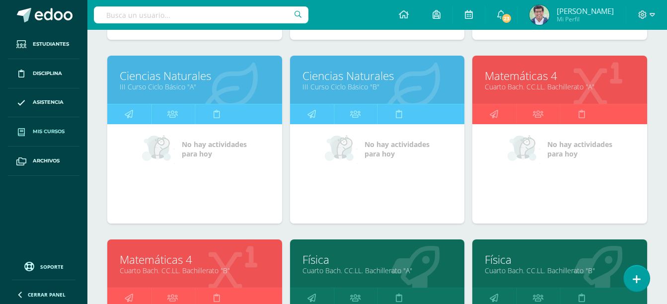 The image size is (667, 304). What do you see at coordinates (52, 267) in the screenshot?
I see `span: Soporte` at bounding box center [52, 267].